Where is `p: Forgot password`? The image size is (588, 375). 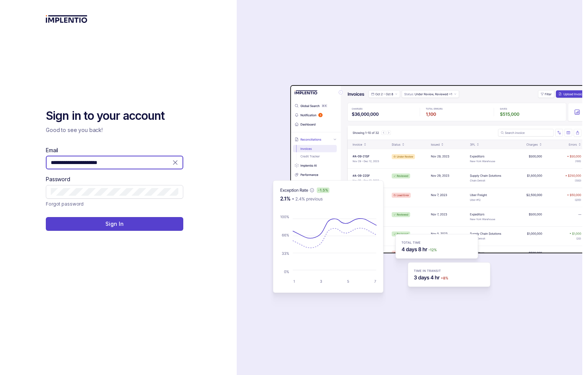 p: Forgot password is located at coordinates (65, 204).